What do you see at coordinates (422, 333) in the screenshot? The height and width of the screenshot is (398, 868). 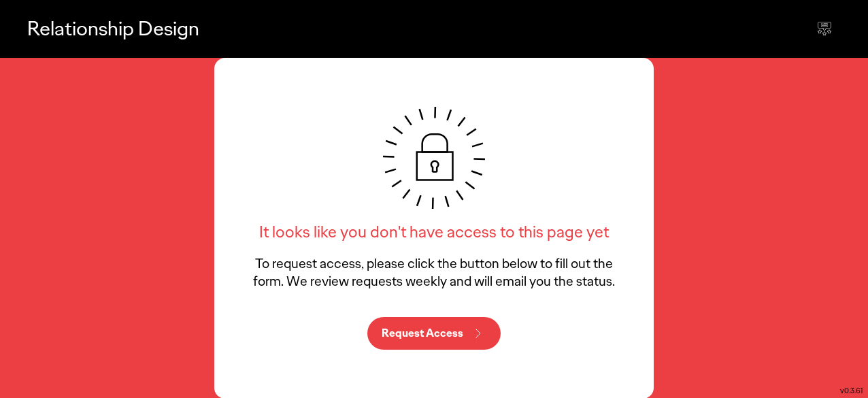 I see `p: Request Access` at bounding box center [422, 333].